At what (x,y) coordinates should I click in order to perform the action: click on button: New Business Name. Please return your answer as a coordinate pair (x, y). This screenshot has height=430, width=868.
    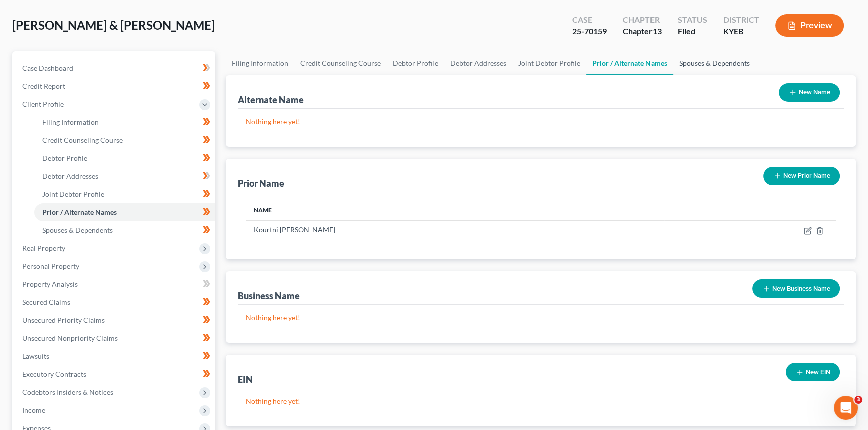
    Looking at the image, I should click on (796, 288).